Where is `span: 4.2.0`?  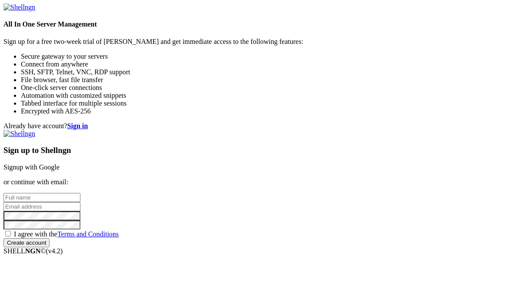
span: 4.2.0 is located at coordinates (54, 251).